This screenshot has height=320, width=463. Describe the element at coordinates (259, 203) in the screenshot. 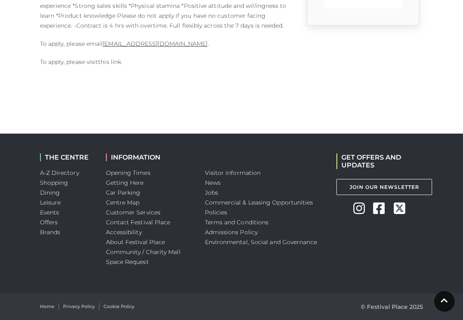

I see `a: Commercial & Leasing Opportunities` at that location.